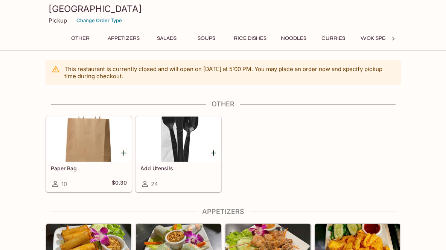 The image size is (446, 250). Describe the element at coordinates (293, 38) in the screenshot. I see `button: Noodles` at that location.